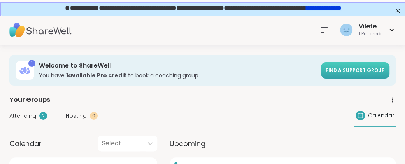  I want to click on div: 0, so click(94, 116).